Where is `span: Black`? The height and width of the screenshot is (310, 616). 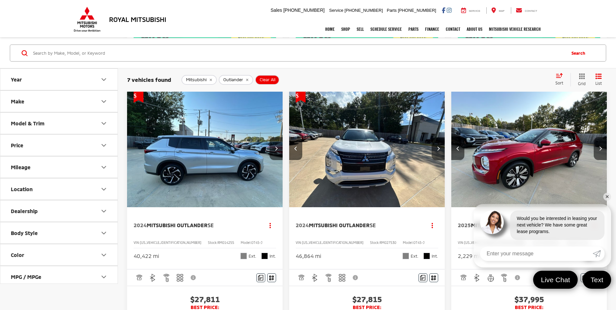
span: Black is located at coordinates (265, 256).